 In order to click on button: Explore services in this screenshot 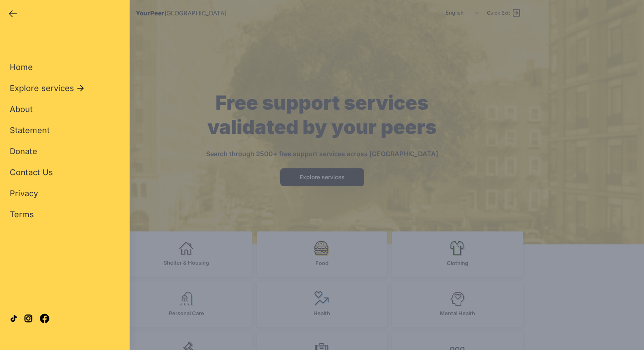, I will do `click(47, 88)`.